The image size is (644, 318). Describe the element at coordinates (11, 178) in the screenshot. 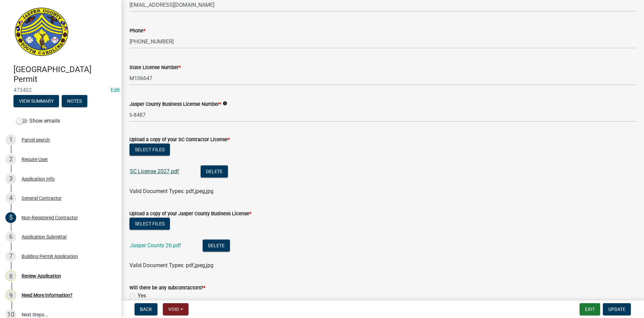

I see `div: 3` at that location.